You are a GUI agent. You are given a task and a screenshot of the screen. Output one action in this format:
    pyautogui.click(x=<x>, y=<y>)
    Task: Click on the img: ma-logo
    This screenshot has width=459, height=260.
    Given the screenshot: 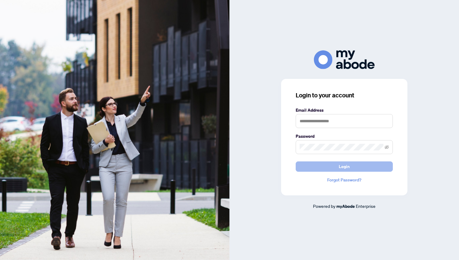 What is the action you would take?
    pyautogui.click(x=344, y=60)
    